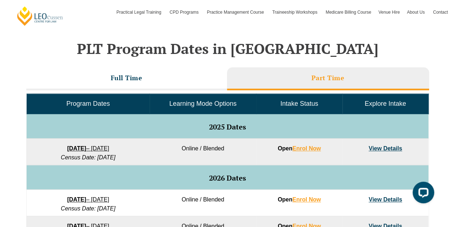 The image size is (455, 227). Describe the element at coordinates (328, 78) in the screenshot. I see `h3: Part Time` at that location.